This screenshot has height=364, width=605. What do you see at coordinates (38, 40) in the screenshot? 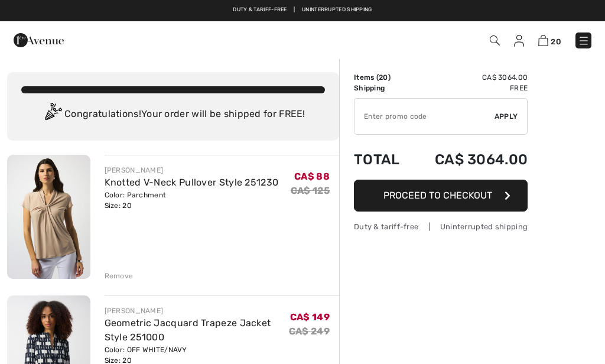
I see `img: 1ère Avenue` at bounding box center [38, 40].